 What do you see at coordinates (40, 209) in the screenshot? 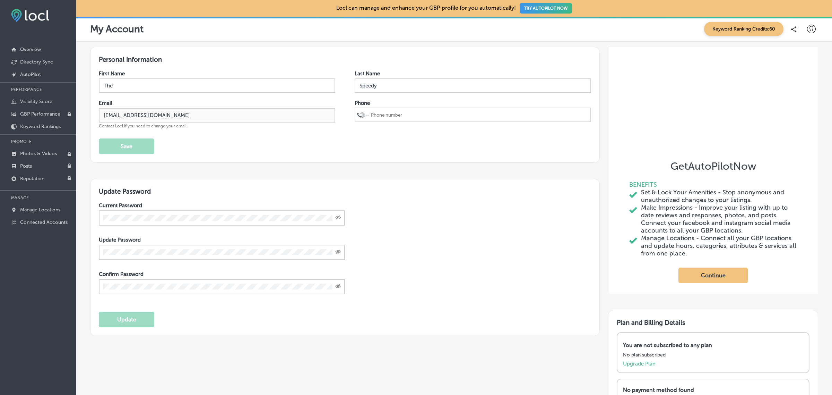
I see `p: Manage Locations` at bounding box center [40, 209].